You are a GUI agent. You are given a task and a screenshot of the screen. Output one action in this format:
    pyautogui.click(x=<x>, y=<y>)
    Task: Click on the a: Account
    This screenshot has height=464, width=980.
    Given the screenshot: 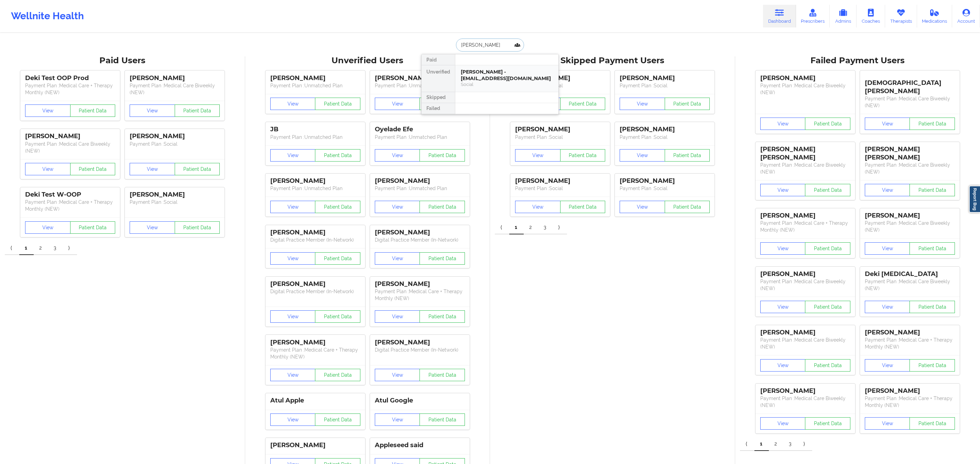 What is the action you would take?
    pyautogui.click(x=966, y=16)
    